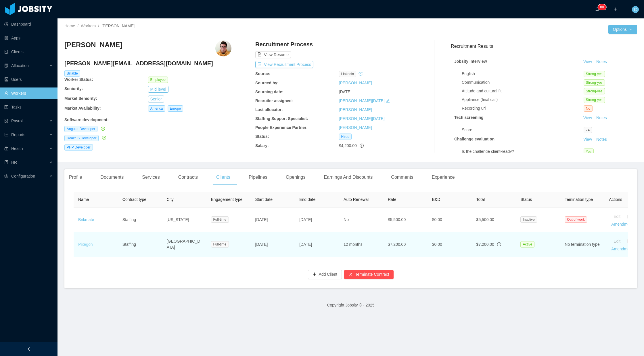 The image size is (644, 356). What do you see at coordinates (156, 99) in the screenshot?
I see `button: Senior` at bounding box center [156, 99].